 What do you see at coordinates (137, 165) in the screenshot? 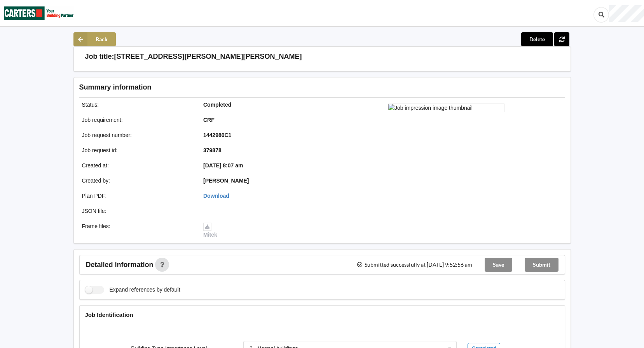
I see `div: Created at :` at bounding box center [137, 165].